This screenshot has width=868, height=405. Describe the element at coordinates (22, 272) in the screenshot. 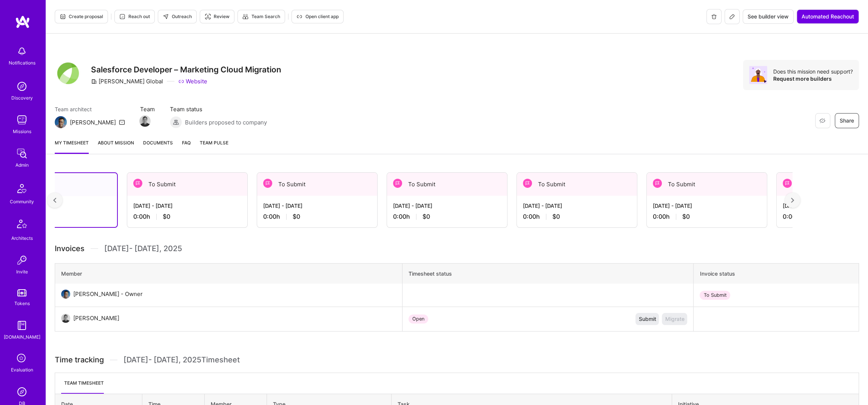

I see `div: Invite` at that location.